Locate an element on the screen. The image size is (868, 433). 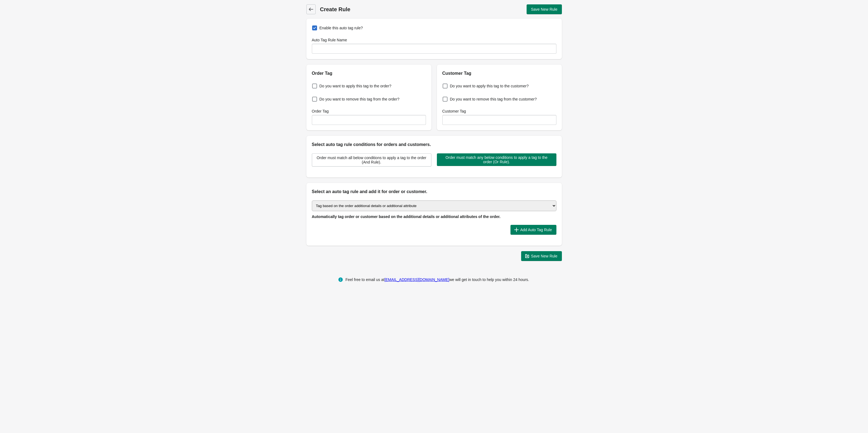
span: Add Auto Tag Rule is located at coordinates (536, 229).